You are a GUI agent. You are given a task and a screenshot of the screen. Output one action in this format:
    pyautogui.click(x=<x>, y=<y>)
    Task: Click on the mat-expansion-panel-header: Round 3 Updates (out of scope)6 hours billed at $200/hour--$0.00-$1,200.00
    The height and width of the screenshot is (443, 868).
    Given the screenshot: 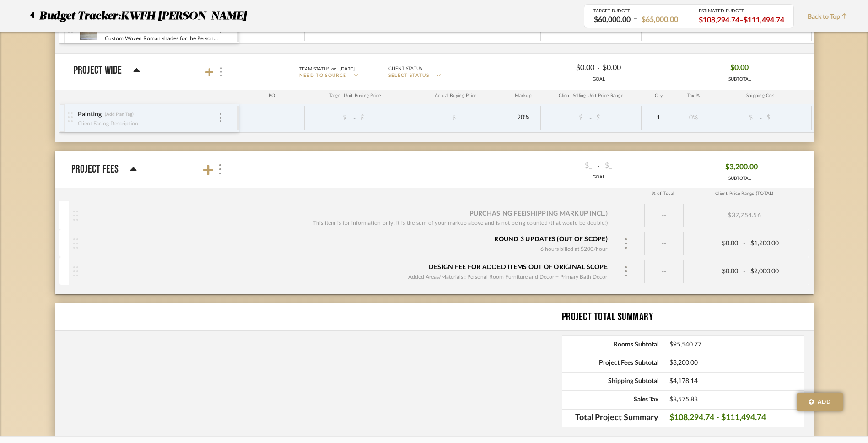 What is the action you would take?
    pyautogui.click(x=434, y=243)
    